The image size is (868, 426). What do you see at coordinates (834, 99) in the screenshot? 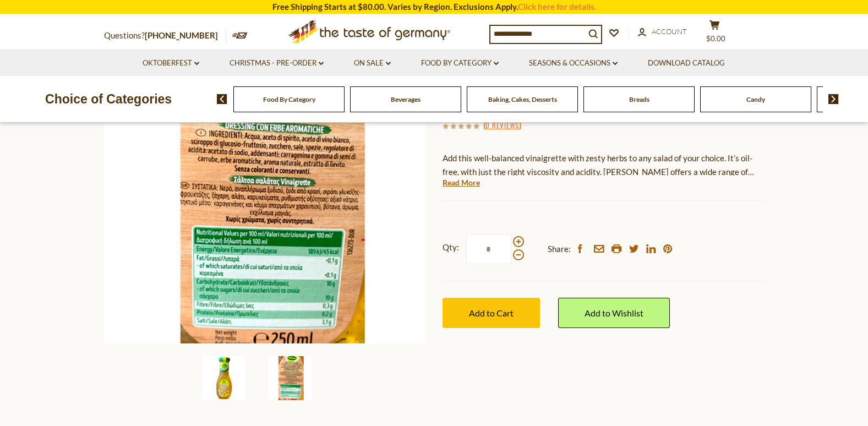
I see `img: next arrow` at bounding box center [834, 99].